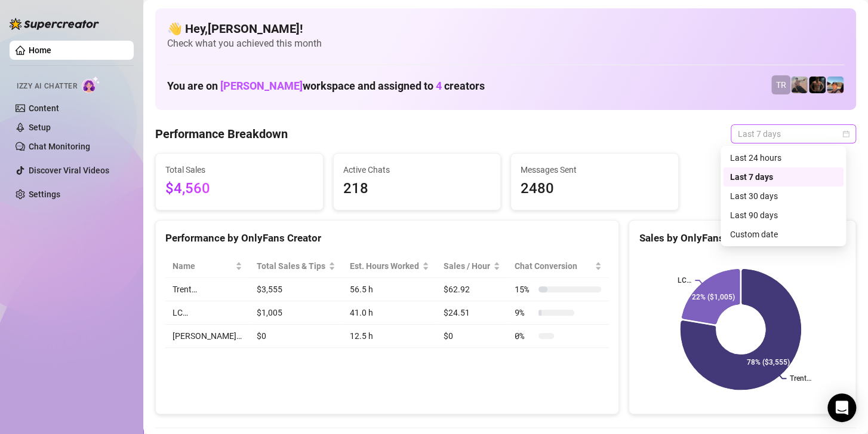 The height and width of the screenshot is (434, 868). Describe the element at coordinates (221, 134) in the screenshot. I see `h4: Performance Breakdown` at that location.